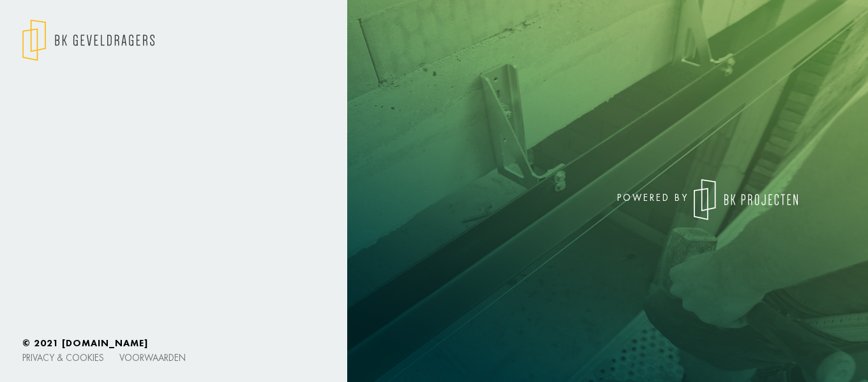 The height and width of the screenshot is (382, 868). What do you see at coordinates (153, 357) in the screenshot?
I see `a: Voorwaarden` at bounding box center [153, 357].